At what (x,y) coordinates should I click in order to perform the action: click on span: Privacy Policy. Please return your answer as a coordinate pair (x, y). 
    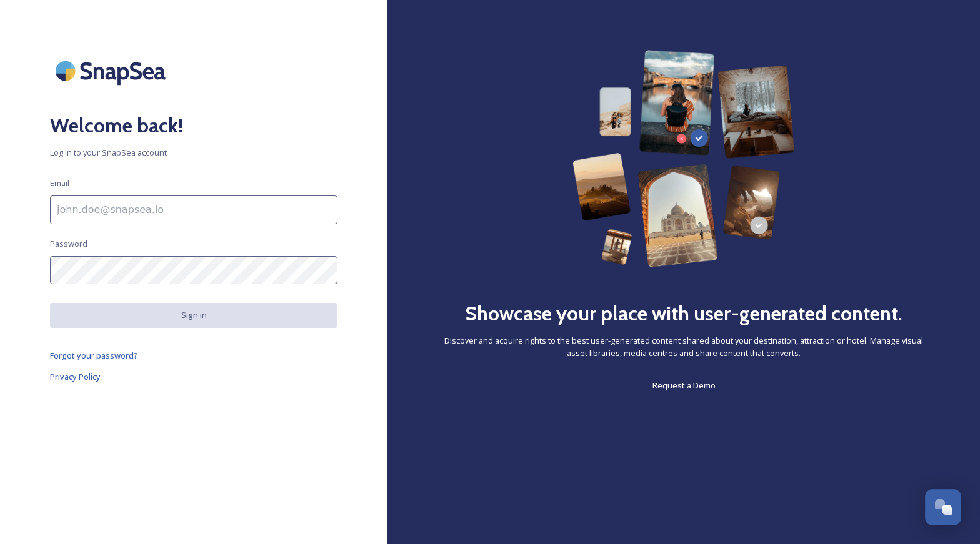
    Looking at the image, I should click on (75, 376).